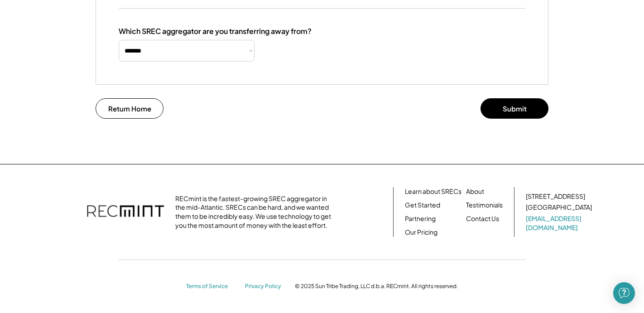 Image resolution: width=644 pixels, height=313 pixels. Describe the element at coordinates (420, 219) in the screenshot. I see `a: Partnering` at that location.